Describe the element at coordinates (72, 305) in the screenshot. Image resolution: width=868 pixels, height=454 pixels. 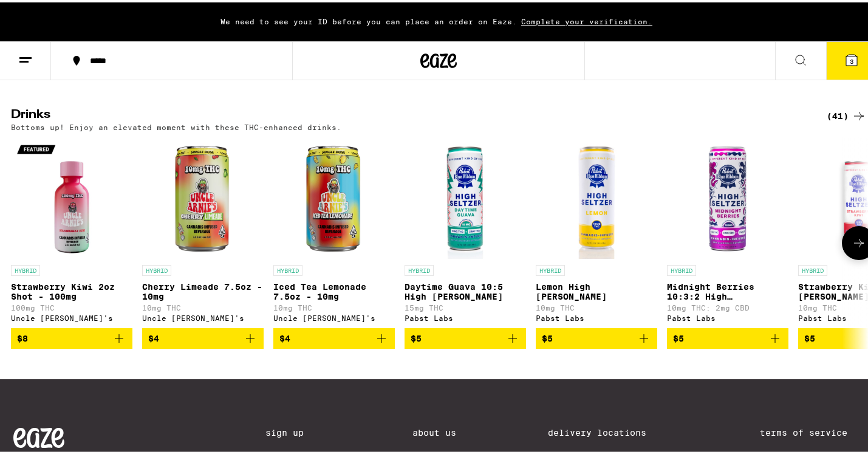
I see `p: 100mg THC` at that location.